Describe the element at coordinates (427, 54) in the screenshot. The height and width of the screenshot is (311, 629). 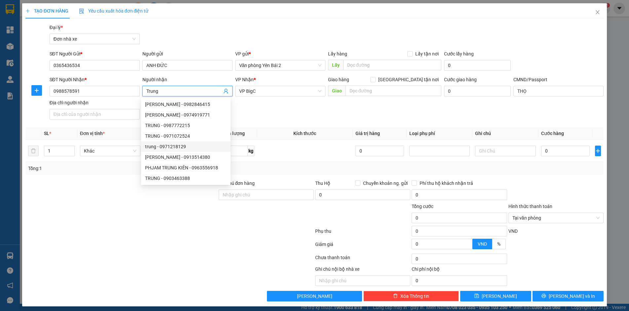
I see `span: Lấy tận nơi` at that location.